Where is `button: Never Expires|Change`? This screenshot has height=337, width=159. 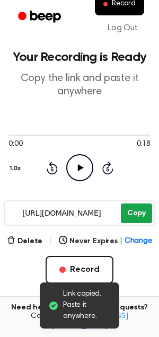 button: Never Expires|Change is located at coordinates (106, 241).